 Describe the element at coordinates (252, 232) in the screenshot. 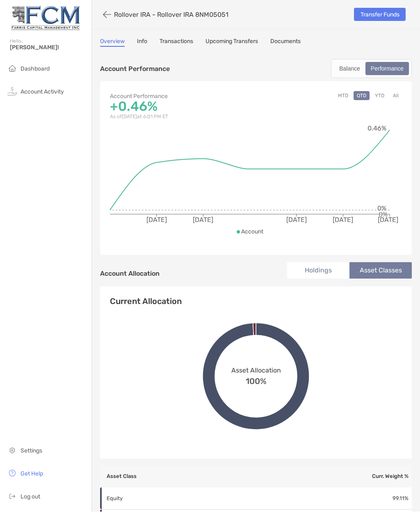

I see `p: Account` at that location.